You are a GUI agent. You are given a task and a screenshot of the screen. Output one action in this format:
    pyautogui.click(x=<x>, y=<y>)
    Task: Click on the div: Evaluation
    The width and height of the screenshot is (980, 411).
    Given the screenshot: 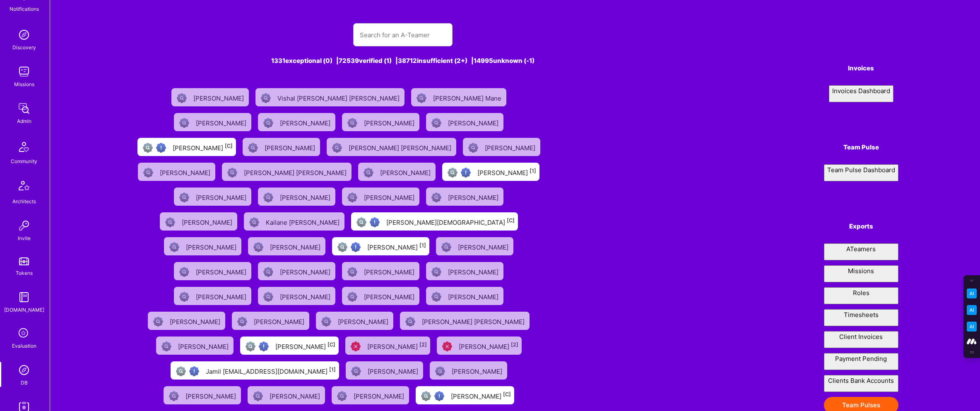 What is the action you would take?
    pyautogui.click(x=24, y=345)
    